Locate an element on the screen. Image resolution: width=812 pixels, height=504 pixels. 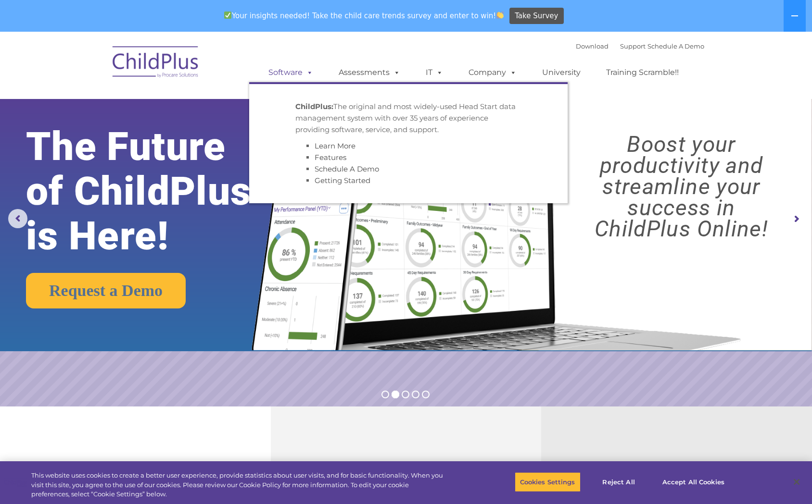
span: Last name is located at coordinates (148, 67).